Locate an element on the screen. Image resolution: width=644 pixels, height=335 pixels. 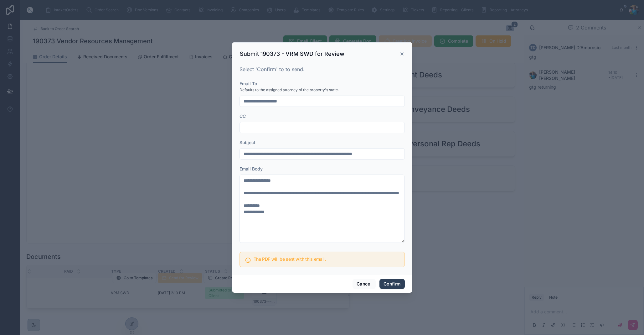
span: CC is located at coordinates (243, 116).